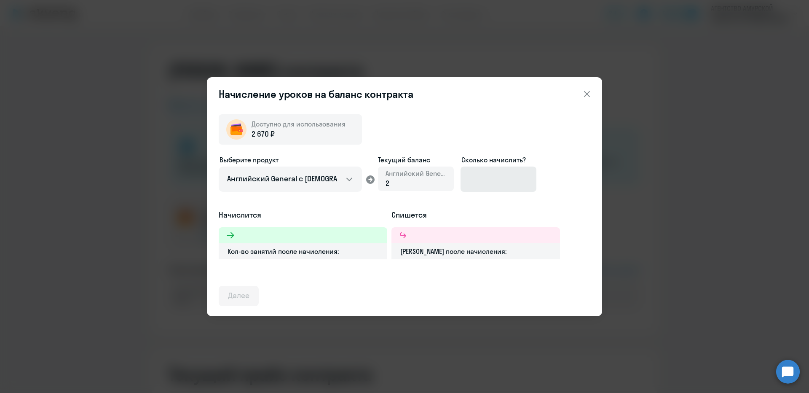 This screenshot has width=809, height=393. I want to click on span: Сколько начислить?, so click(493, 160).